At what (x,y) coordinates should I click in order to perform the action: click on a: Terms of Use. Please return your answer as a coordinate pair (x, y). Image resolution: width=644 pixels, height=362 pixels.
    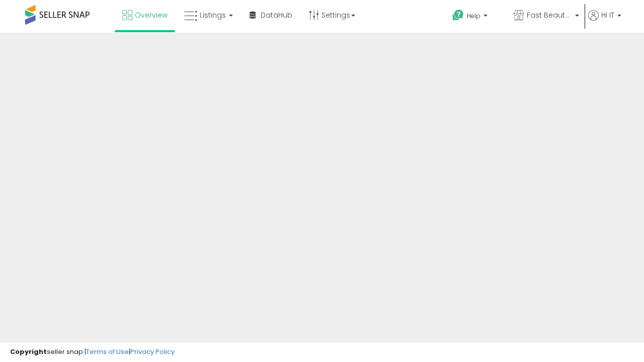
    Looking at the image, I should click on (107, 351).